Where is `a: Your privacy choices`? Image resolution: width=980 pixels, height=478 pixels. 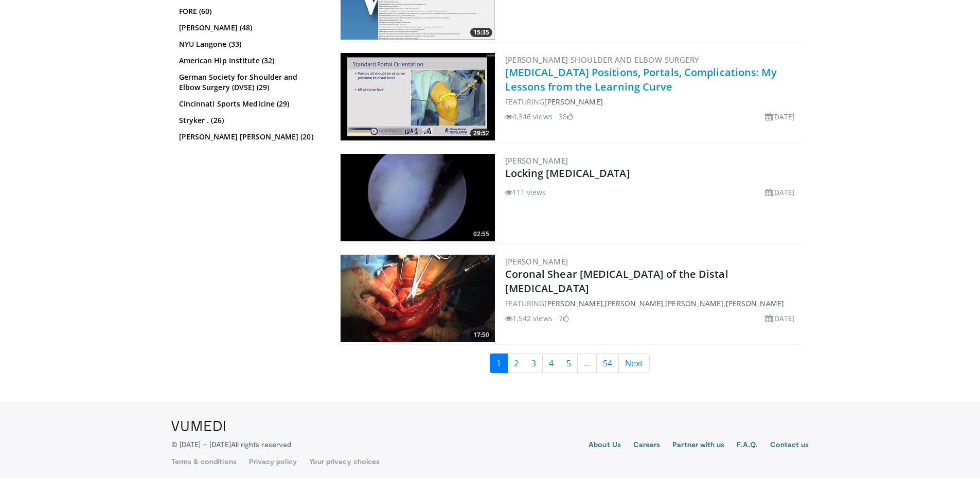 a: Your privacy choices is located at coordinates (344, 462).